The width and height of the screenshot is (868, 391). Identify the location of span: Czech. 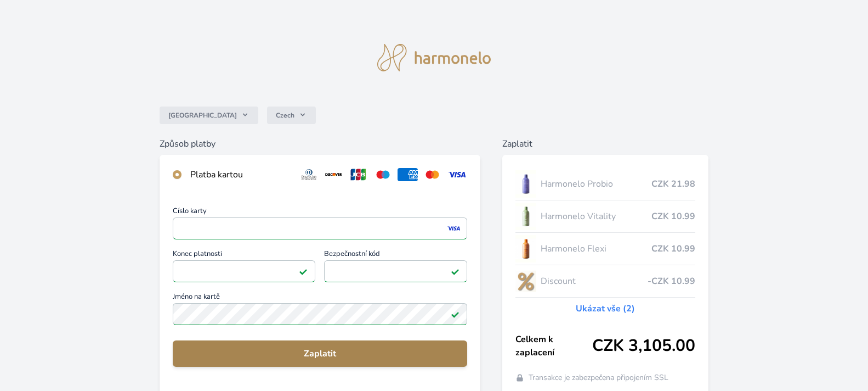
(285, 115).